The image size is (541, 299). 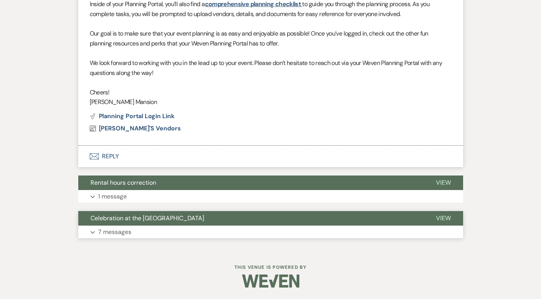 I want to click on span: Cheers!, so click(x=100, y=92).